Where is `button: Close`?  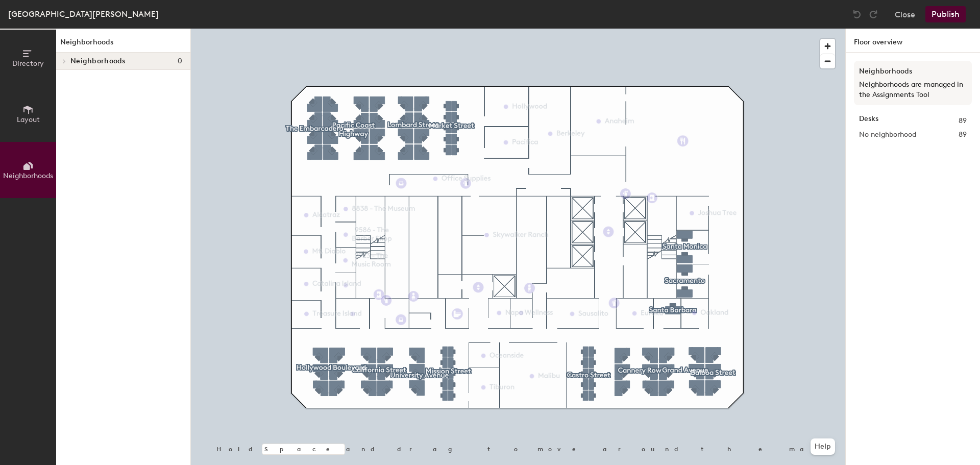 button: Close is located at coordinates (905, 14).